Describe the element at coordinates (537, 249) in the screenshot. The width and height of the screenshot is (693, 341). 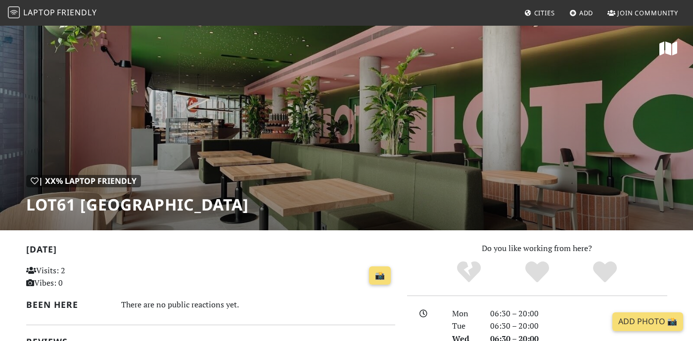
I see `p: Do you like working from here?` at that location.